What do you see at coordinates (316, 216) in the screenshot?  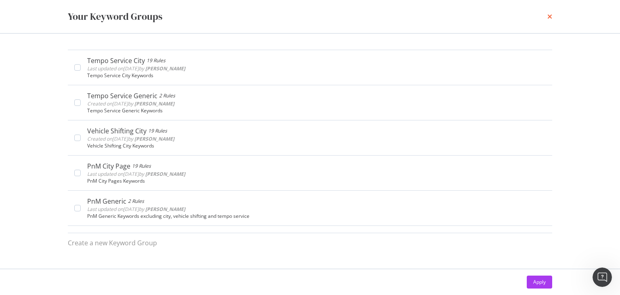 I see `div: PnM Generic Keywords excluding city, vehicle shifting and tempo service` at bounding box center [316, 216].